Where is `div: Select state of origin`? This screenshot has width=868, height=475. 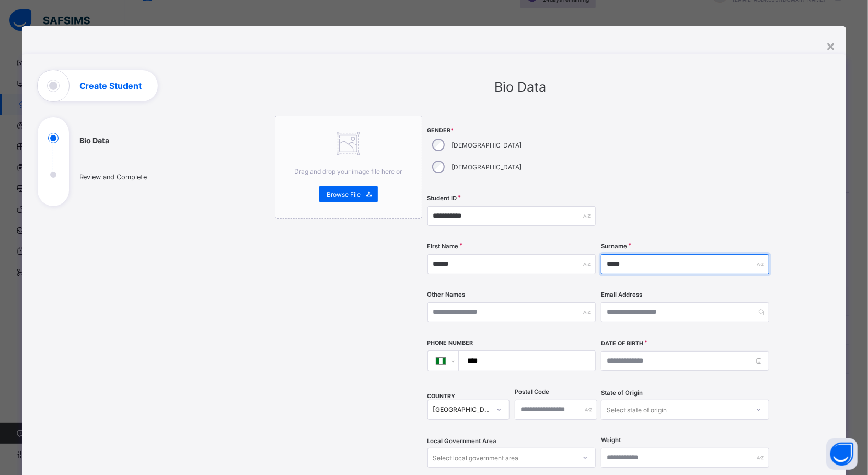
div: Select state of origin is located at coordinates (637, 410).